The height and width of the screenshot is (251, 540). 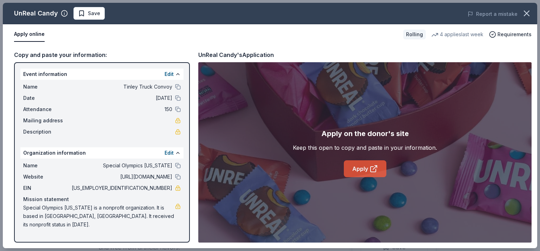 What do you see at coordinates (94, 13) in the screenshot?
I see `span: Save` at bounding box center [94, 13].